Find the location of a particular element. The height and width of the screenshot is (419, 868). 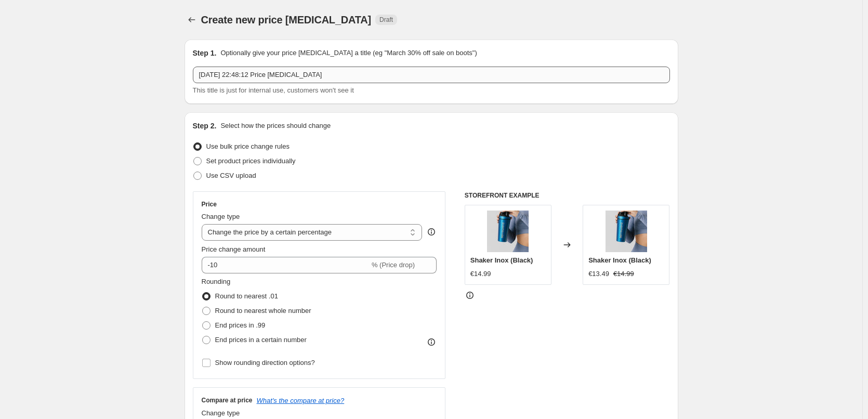

h2: Step 2. is located at coordinates (205, 126).